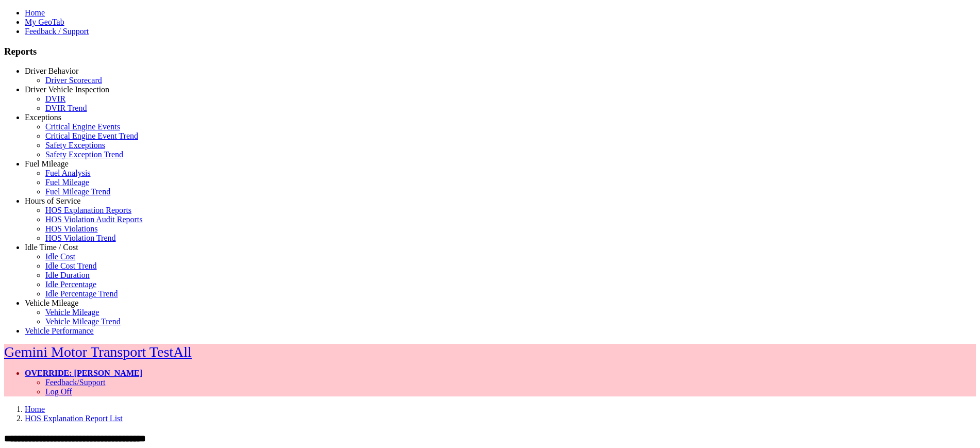 This screenshot has width=980, height=448. What do you see at coordinates (53, 201) in the screenshot?
I see `a: Hours of Service` at bounding box center [53, 201].